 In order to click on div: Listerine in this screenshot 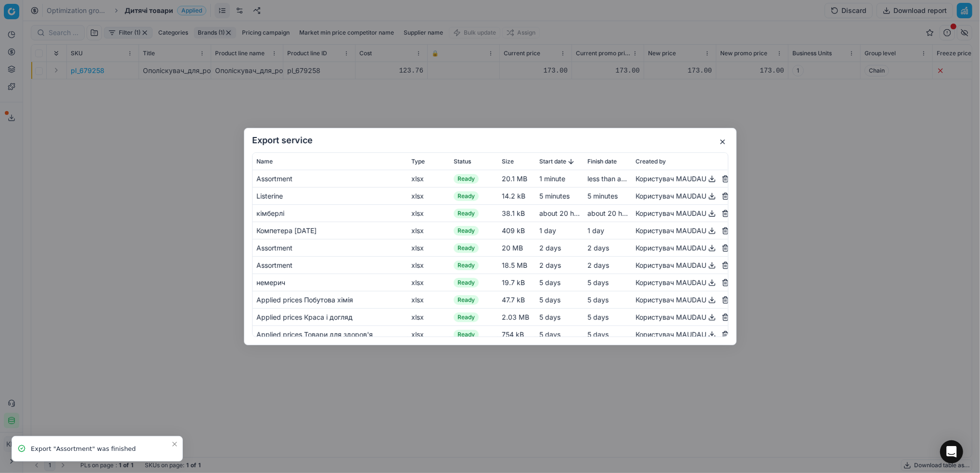, I will do `click(330, 196)`.